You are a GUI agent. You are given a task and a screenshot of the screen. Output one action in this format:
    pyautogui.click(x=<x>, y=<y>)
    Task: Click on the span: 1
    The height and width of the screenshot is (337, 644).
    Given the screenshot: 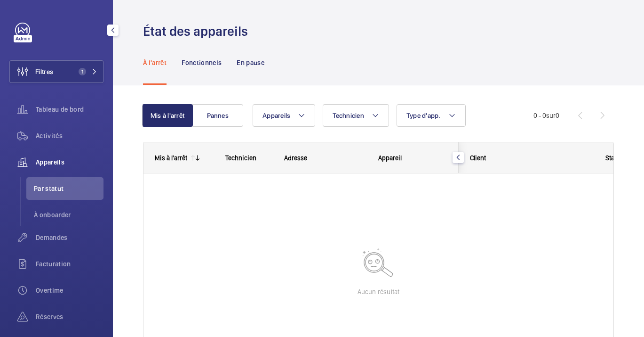 What is the action you would take?
    pyautogui.click(x=83, y=71)
    